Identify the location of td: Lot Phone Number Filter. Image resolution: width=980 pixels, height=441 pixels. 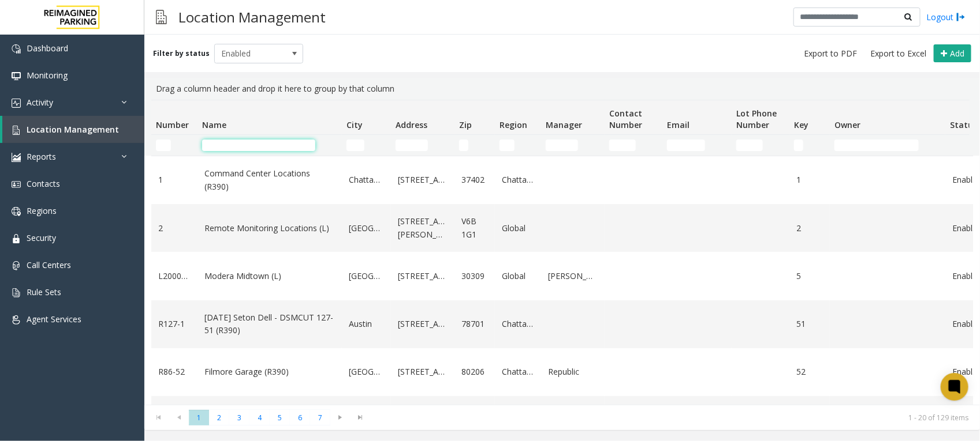
(760, 145).